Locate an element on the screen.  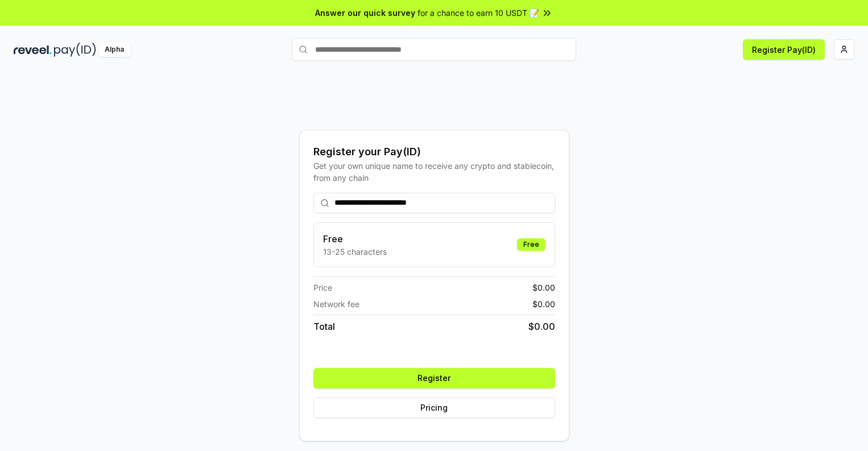
img: pay_id is located at coordinates (75, 49).